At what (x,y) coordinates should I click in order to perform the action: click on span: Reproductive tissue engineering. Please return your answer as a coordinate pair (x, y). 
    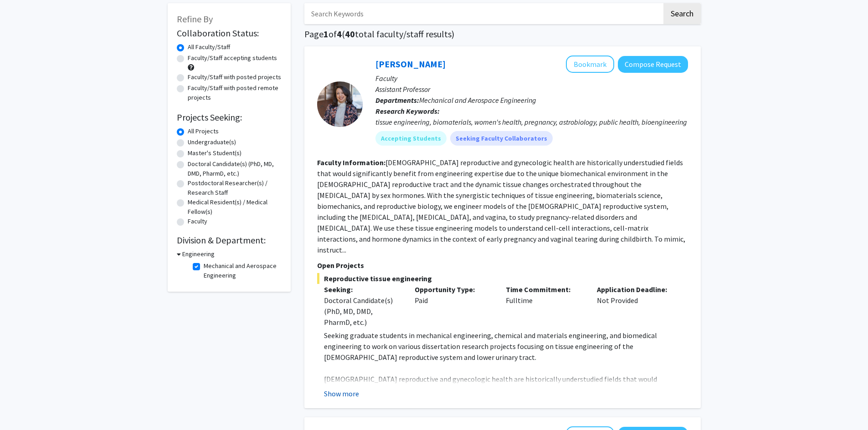
    Looking at the image, I should click on (502, 279).